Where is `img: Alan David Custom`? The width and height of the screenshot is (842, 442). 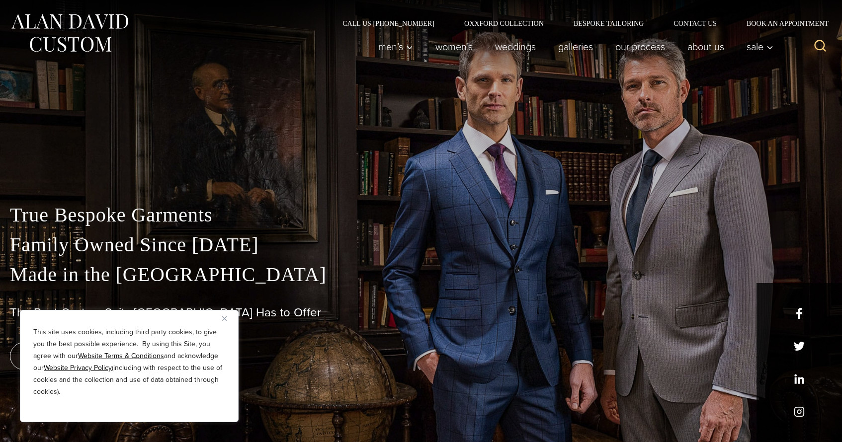 img: Alan David Custom is located at coordinates (70, 33).